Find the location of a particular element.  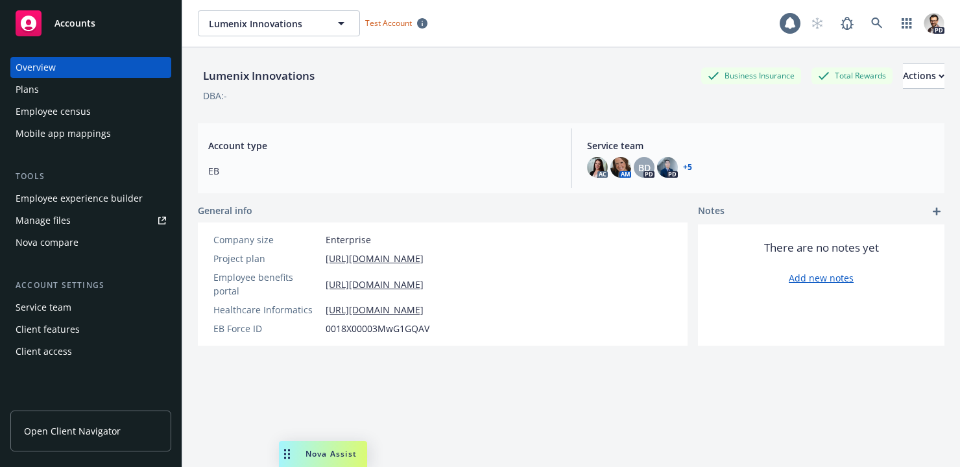

span: Nova Assist is located at coordinates (331, 453).